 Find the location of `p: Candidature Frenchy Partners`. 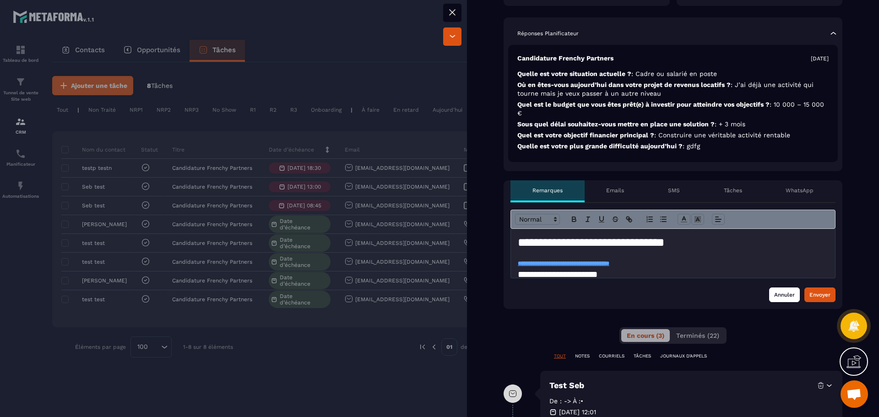

p: Candidature Frenchy Partners is located at coordinates (565, 58).